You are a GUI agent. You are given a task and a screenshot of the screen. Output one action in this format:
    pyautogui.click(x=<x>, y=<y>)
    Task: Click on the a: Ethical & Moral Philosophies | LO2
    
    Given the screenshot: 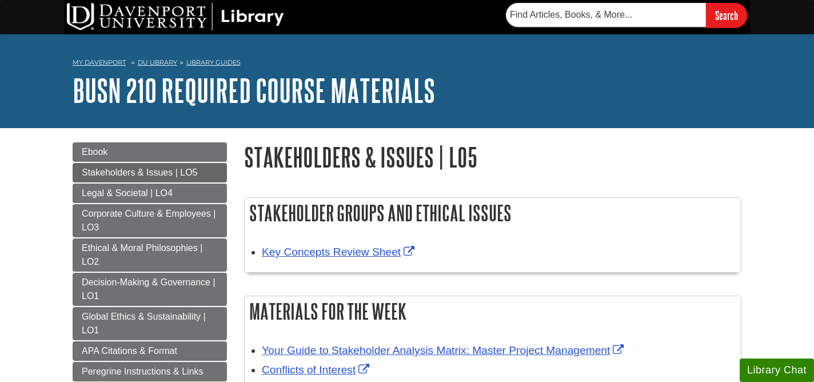 What is the action you would take?
    pyautogui.click(x=150, y=255)
    